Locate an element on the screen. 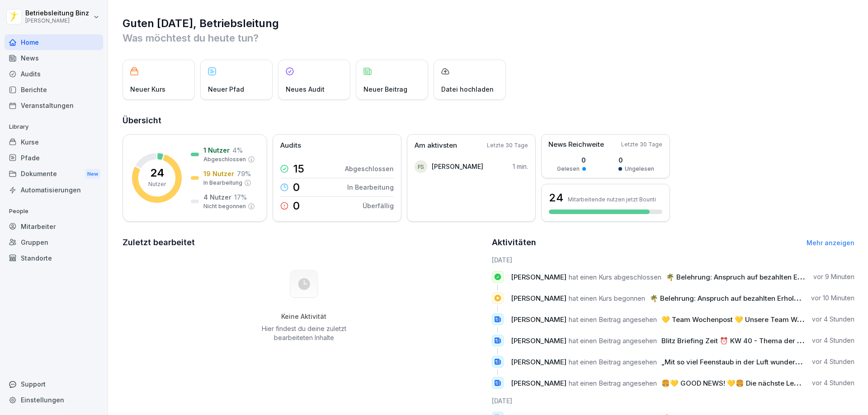 This screenshot has height=415, width=868. p: 15 is located at coordinates (299, 169).